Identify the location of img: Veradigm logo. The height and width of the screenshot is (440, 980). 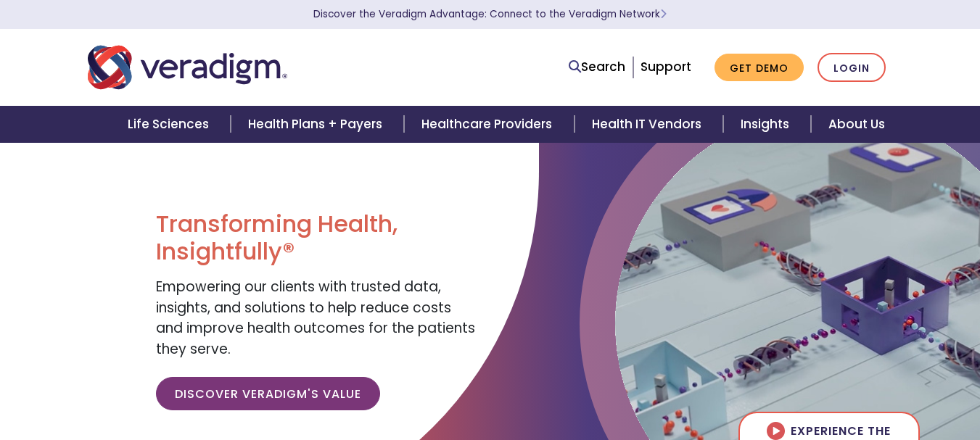
(187, 68).